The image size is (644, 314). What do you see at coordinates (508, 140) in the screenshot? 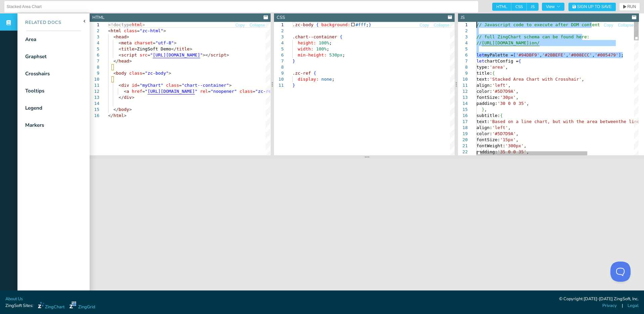
I see `span: '15px'` at bounding box center [508, 140].